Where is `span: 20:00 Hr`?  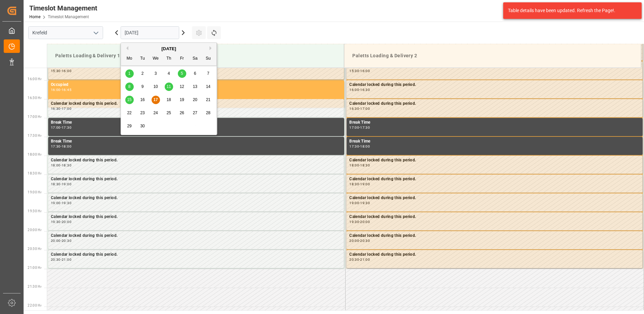
span: 20:00 Hr is located at coordinates (34, 230).